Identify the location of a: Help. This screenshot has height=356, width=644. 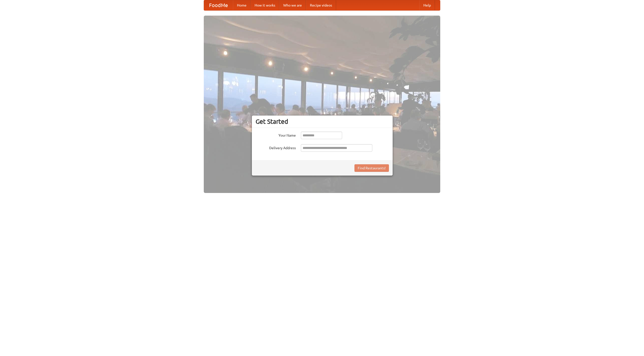
(427, 5).